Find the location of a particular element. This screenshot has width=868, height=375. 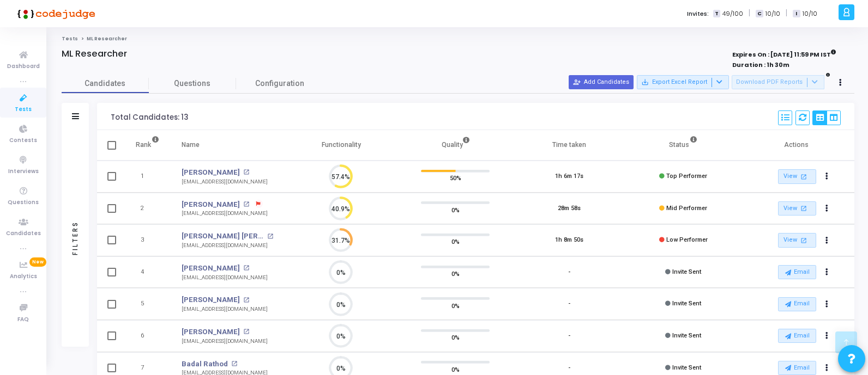

td: 5 is located at coordinates (147, 304).